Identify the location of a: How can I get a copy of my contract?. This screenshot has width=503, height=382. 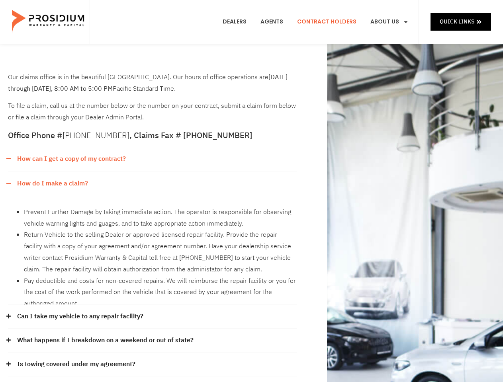
(71, 159).